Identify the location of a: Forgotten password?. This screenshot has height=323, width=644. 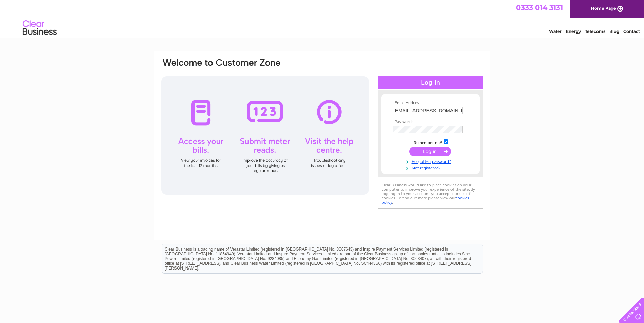
(431, 161).